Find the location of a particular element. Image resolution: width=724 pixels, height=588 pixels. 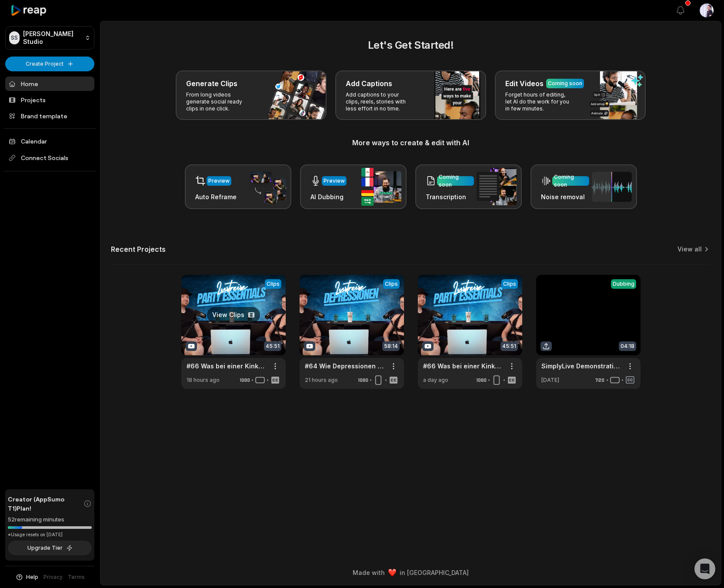

a: #64 Wie Depressionen und ADHS unser Leben beeinflussen | Mentale Gesundheit is located at coordinates (345, 366).